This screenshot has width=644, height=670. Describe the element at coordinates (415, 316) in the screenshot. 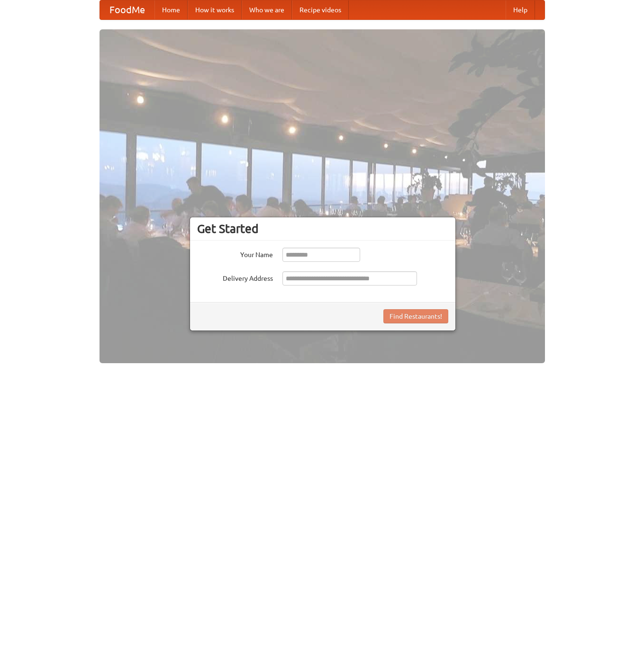

I see `button: Find Restaurants!` at that location.